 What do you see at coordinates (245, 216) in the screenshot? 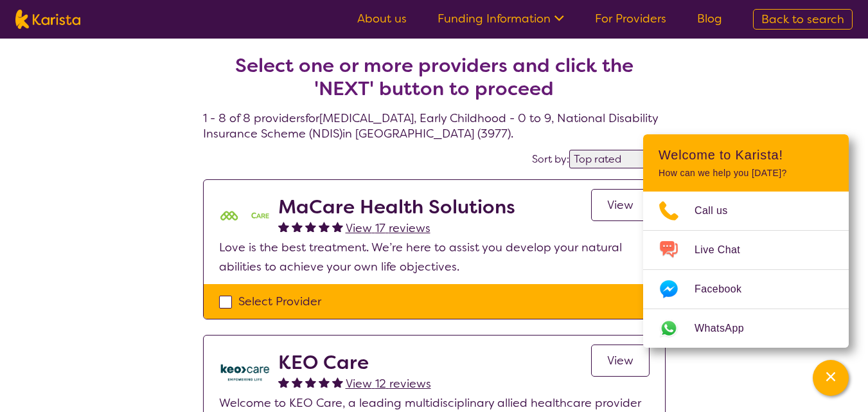
I see `img: mgttalrdbt23wl6urpfy.png` at bounding box center [245, 216].